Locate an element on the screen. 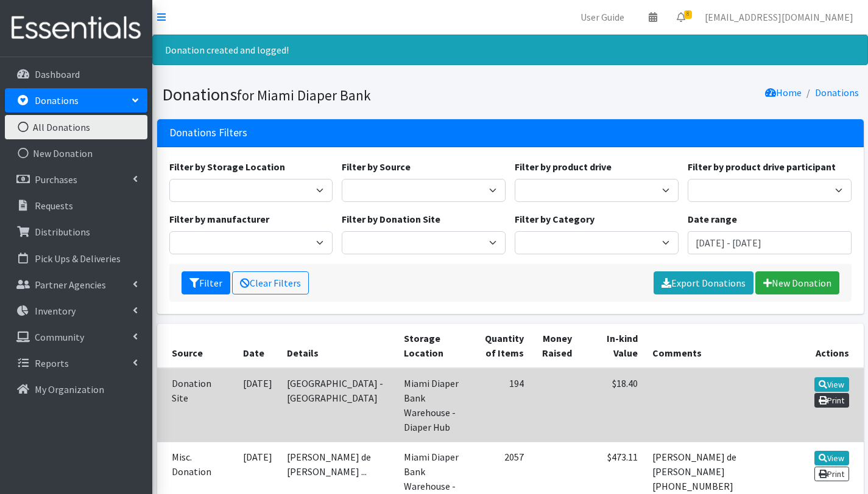  span: 8 is located at coordinates (688, 14).